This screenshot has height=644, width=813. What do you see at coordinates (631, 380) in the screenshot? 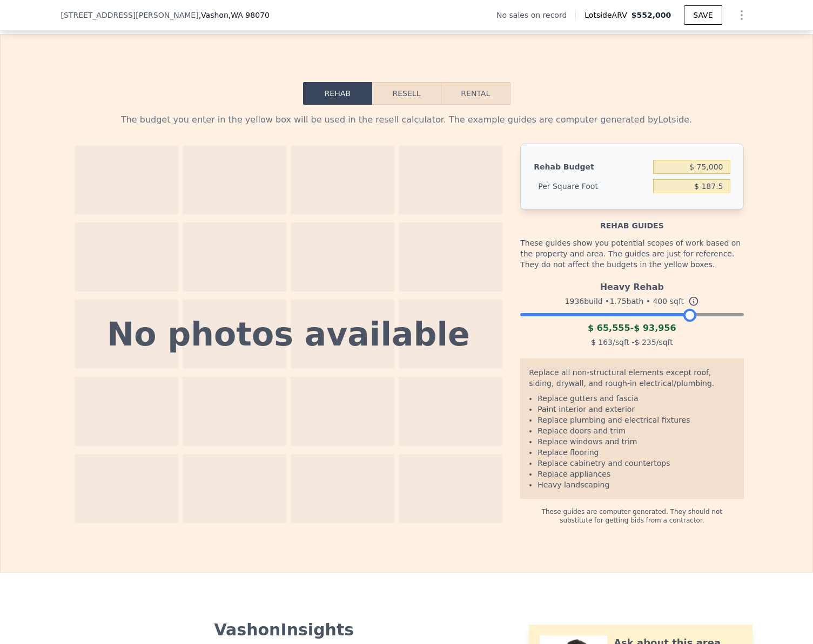
I see `div: Replace all non-structural elements except roof, siding, drywall, and rough-in electrical/plumbing.` at bounding box center [631, 380].